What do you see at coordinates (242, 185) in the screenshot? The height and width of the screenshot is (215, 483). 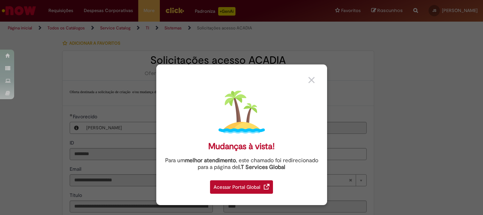 I see `a: Acessar Portal Global` at bounding box center [242, 185].